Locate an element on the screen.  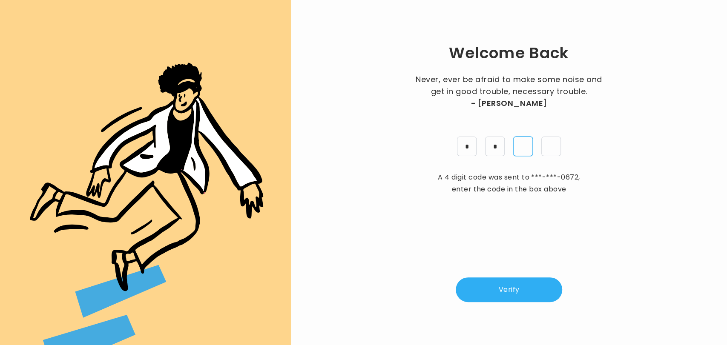
button: Verify is located at coordinates (509, 290).